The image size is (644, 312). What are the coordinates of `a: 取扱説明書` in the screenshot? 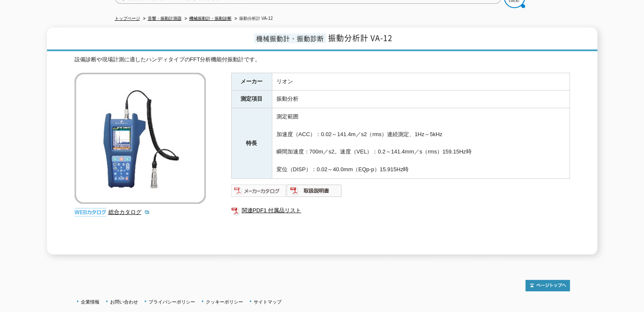 It's located at (314, 193).